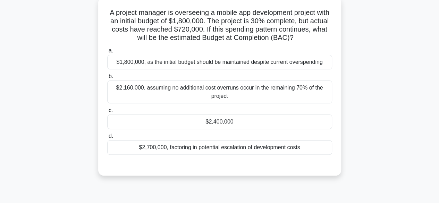  I want to click on span: c., so click(111, 110).